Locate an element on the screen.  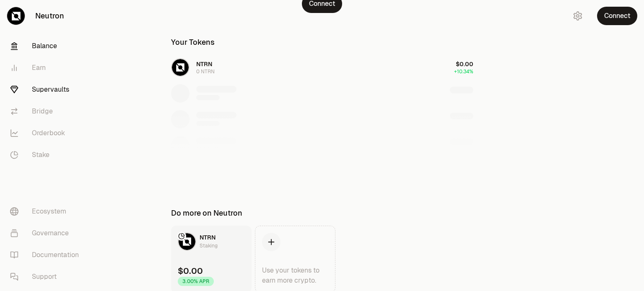
a: Orderbook is located at coordinates (47, 133).